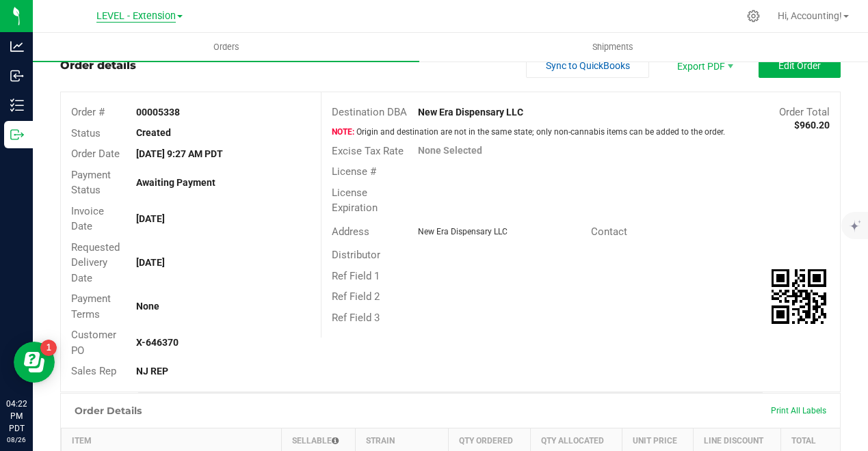 This screenshot has width=868, height=451. Describe the element at coordinates (176, 183) in the screenshot. I see `strong: Awaiting Payment` at that location.